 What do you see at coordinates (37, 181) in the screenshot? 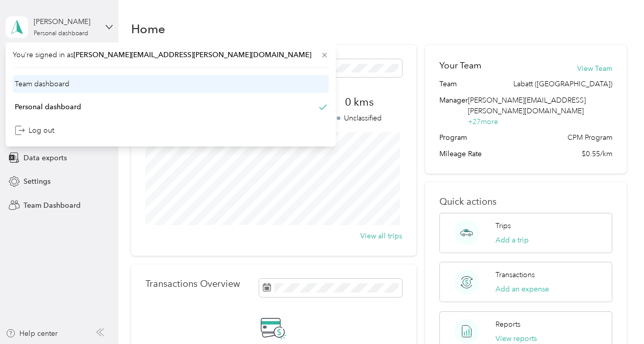
I see `span: Settings` at bounding box center [37, 181].